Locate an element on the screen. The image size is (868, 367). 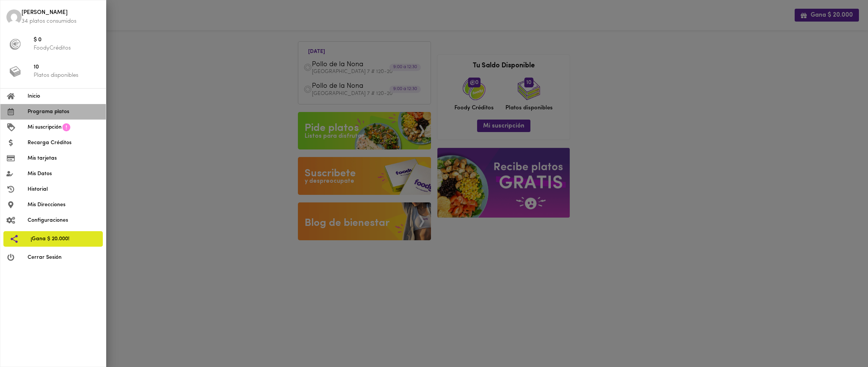
span: Mis Direcciones is located at coordinates (64, 205).